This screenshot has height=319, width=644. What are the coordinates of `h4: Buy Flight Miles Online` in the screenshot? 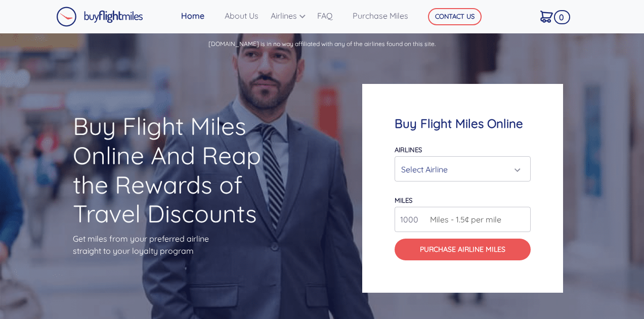 It's located at (462, 123).